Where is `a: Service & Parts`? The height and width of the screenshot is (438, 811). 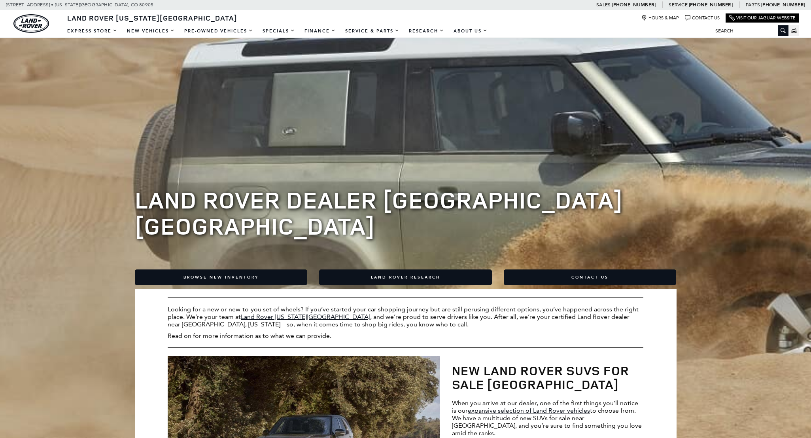 a: Service & Parts is located at coordinates (372, 31).